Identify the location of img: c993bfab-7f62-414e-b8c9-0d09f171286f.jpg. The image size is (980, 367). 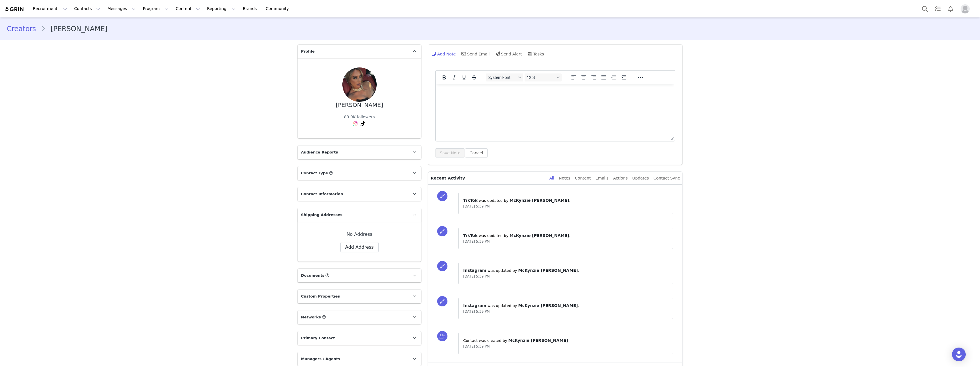
(359, 84).